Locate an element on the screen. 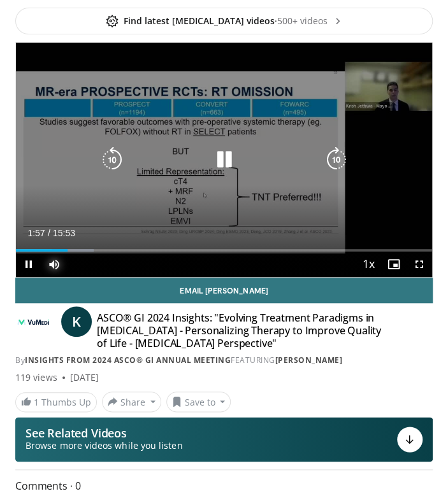 This screenshot has width=448, height=503. span: 1:57 is located at coordinates (36, 233).